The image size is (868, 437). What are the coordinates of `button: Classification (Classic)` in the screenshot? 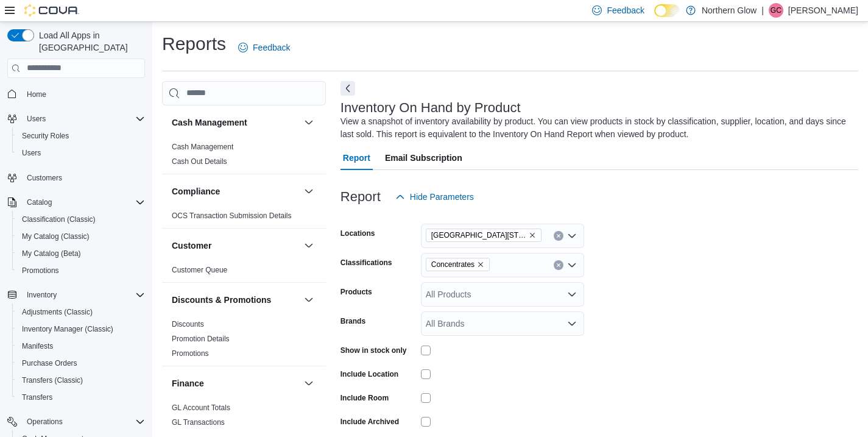 It's located at (81, 219).